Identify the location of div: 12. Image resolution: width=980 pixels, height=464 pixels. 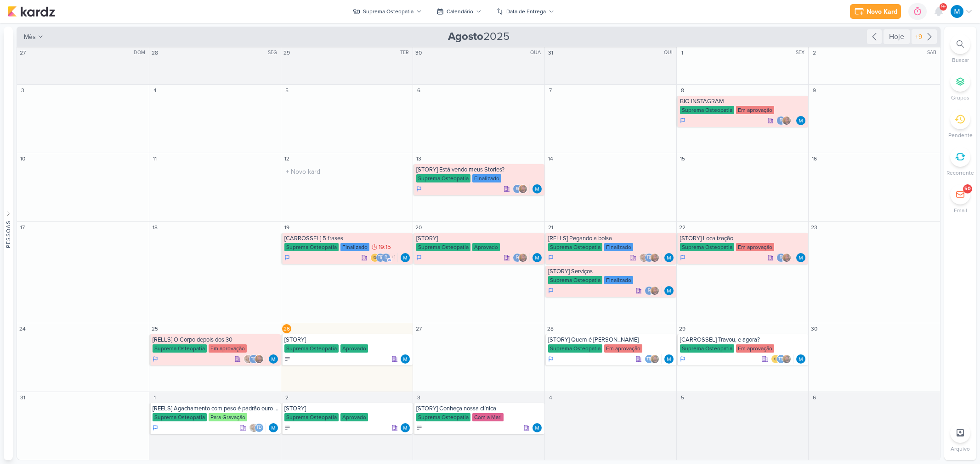
(287, 158).